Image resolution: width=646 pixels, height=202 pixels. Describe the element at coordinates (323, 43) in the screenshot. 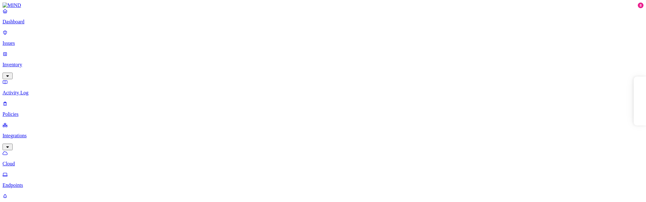

I see `p: Issues` at that location.